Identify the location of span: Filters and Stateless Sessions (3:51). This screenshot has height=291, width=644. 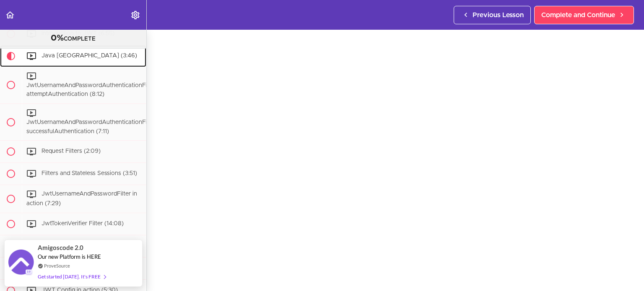
(89, 174).